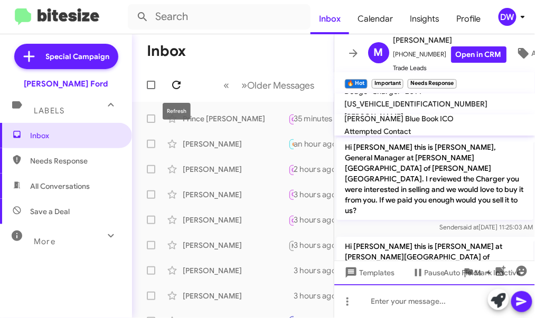  What do you see at coordinates (291, 271) in the screenshot?
I see `div: Are you able to come in to see what we can offer you ?` at bounding box center [291, 271].